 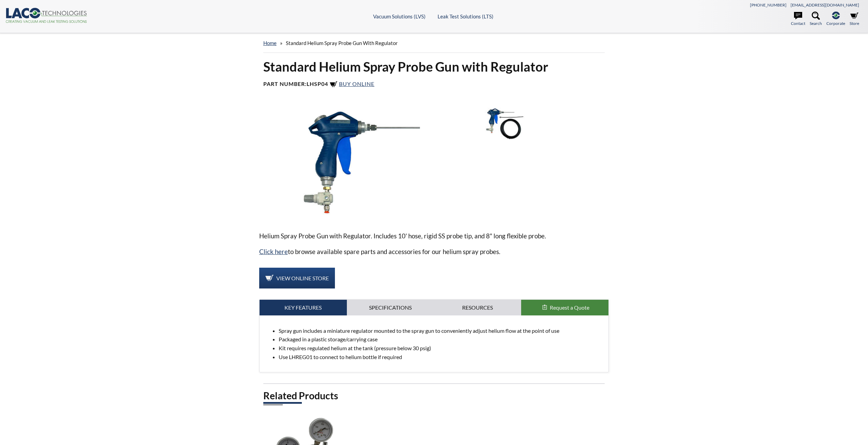 What do you see at coordinates (565, 308) in the screenshot?
I see `button: Request a Quote` at bounding box center [565, 308].